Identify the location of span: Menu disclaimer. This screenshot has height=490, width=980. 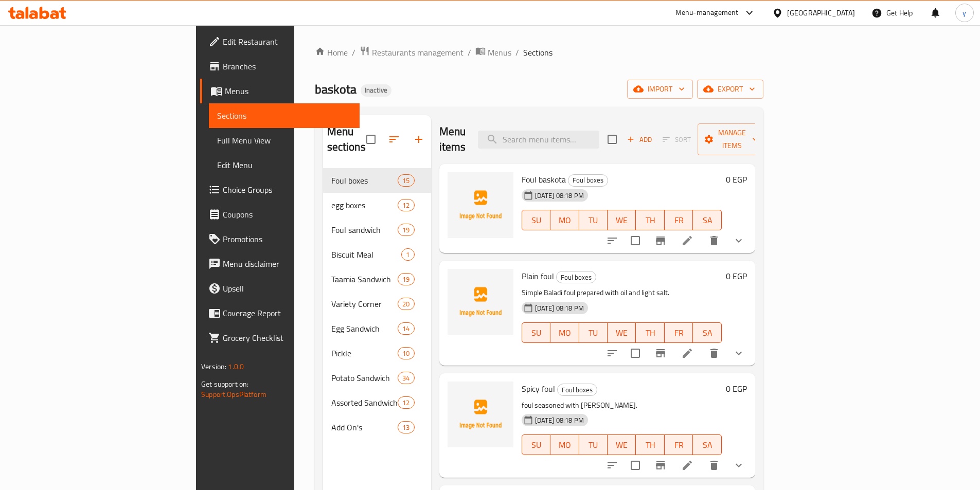
(287, 263).